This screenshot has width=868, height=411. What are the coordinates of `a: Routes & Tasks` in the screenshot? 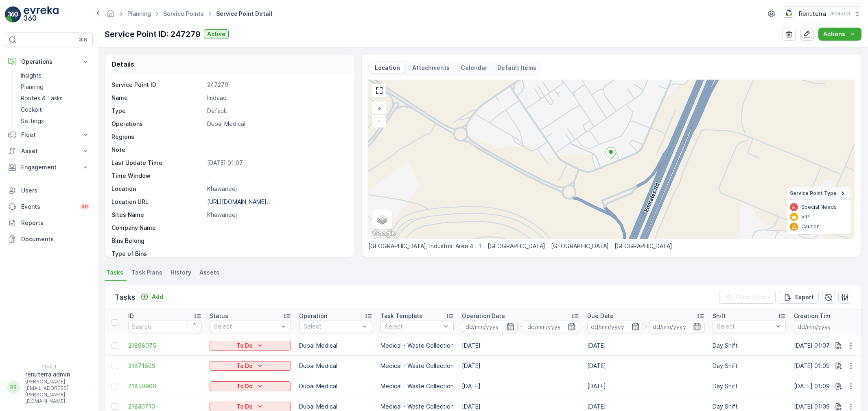 It's located at (55, 98).